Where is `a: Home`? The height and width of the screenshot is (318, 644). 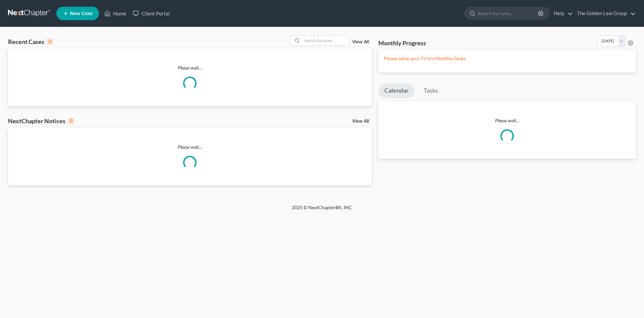 a: Home is located at coordinates (115, 14).